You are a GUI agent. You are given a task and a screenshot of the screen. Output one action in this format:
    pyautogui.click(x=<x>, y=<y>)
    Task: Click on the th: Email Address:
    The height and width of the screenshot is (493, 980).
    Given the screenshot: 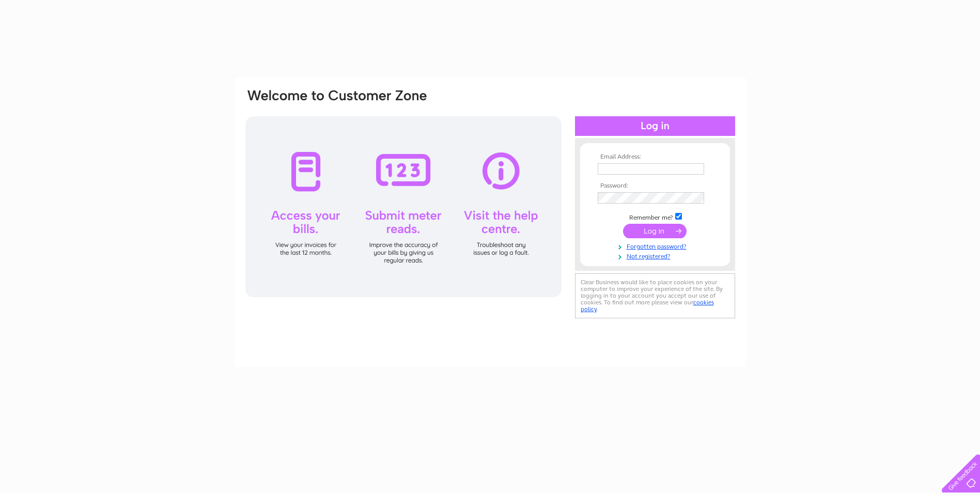 What is the action you would take?
    pyautogui.click(x=655, y=157)
    